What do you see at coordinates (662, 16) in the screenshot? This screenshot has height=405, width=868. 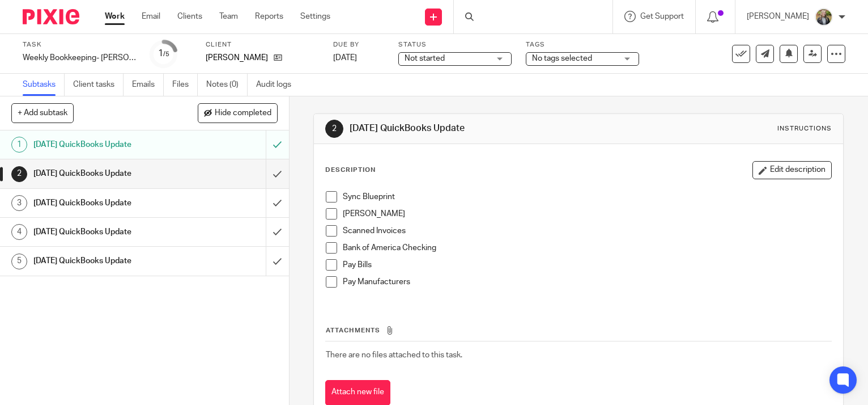 I see `span: Get Support` at bounding box center [662, 16].